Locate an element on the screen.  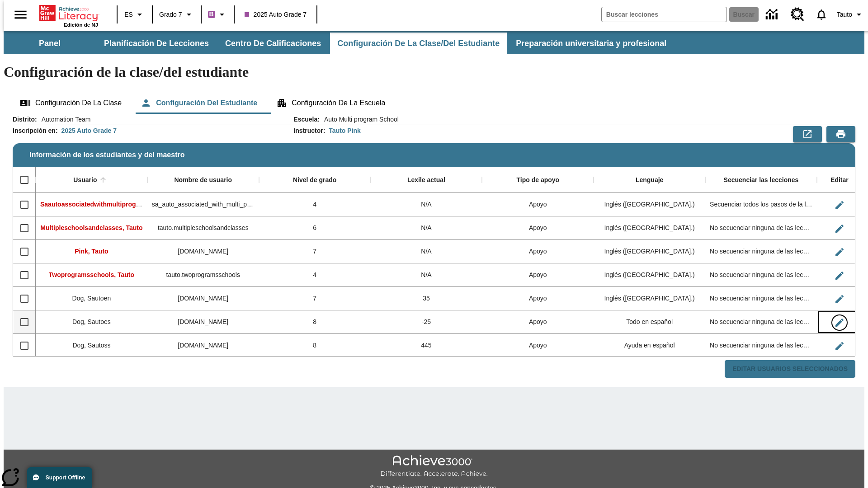
button: Abrir el menú lateral is located at coordinates (20, 14).